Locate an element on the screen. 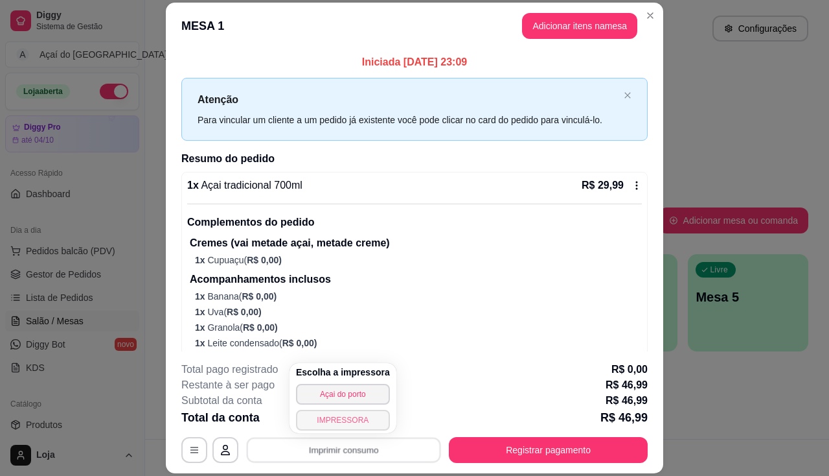 The height and width of the screenshot is (476, 829). button: close is located at coordinates (628, 95).